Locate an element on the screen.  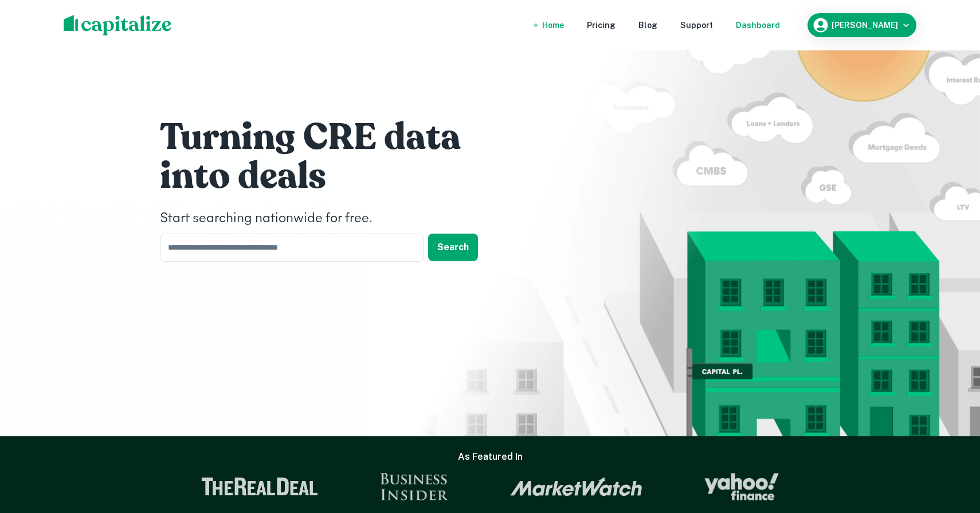
img: The Real Deal is located at coordinates (260, 487).